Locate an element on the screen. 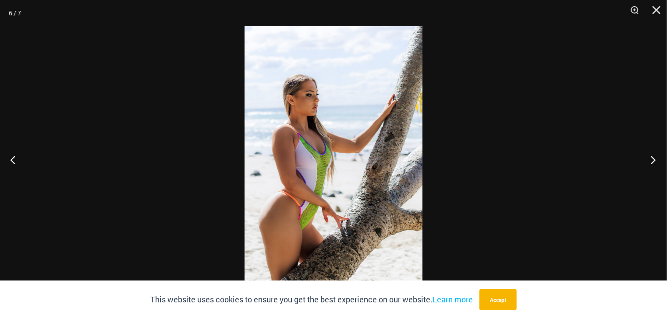  button: Accept is located at coordinates (498, 300).